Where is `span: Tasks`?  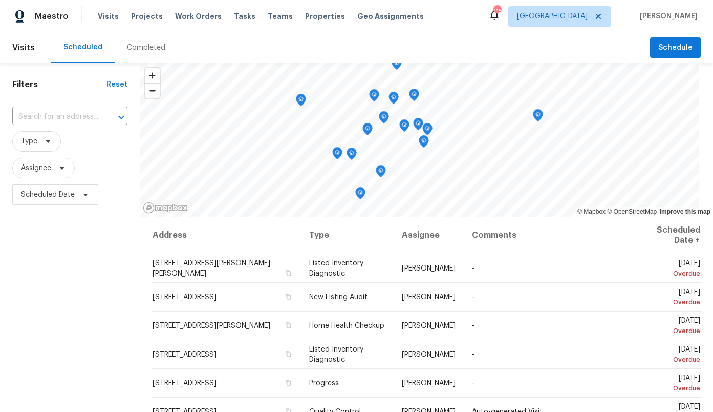 span: Tasks is located at coordinates (245, 16).